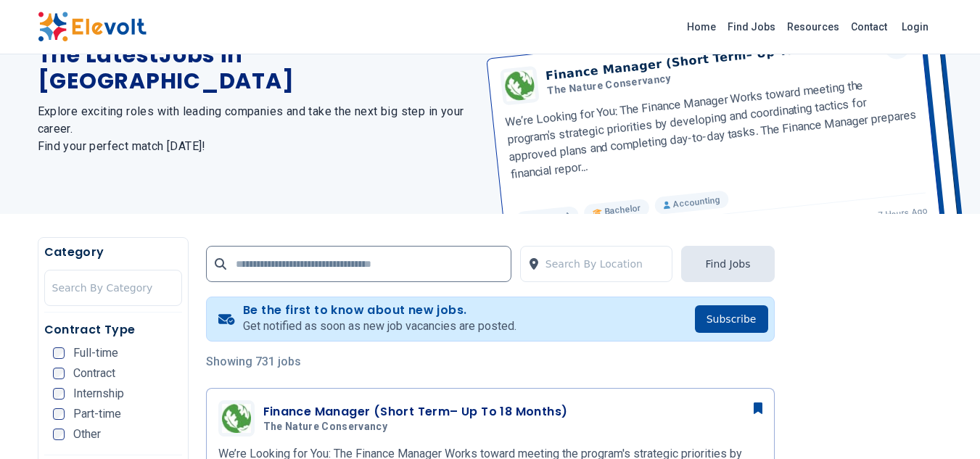  I want to click on a: Find Jobs, so click(751, 27).